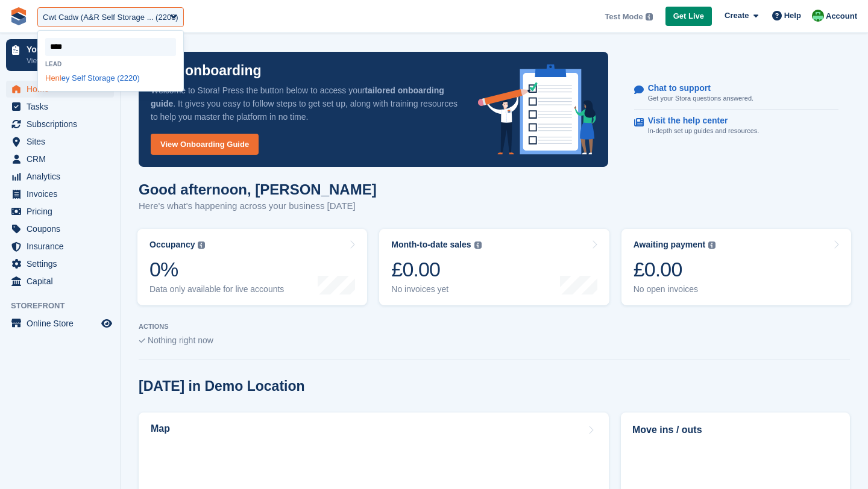 This screenshot has width=868, height=489. I want to click on h2: Move ins / outs, so click(735, 430).